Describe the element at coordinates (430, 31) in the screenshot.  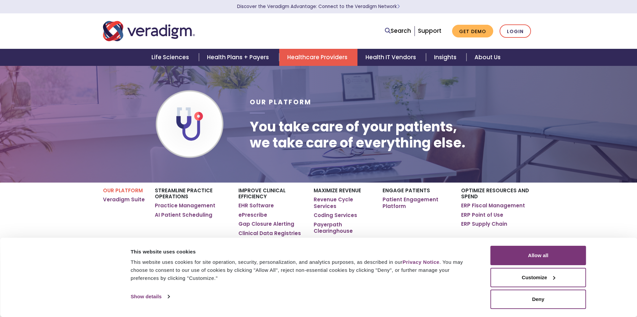
I see `a: Support` at that location.